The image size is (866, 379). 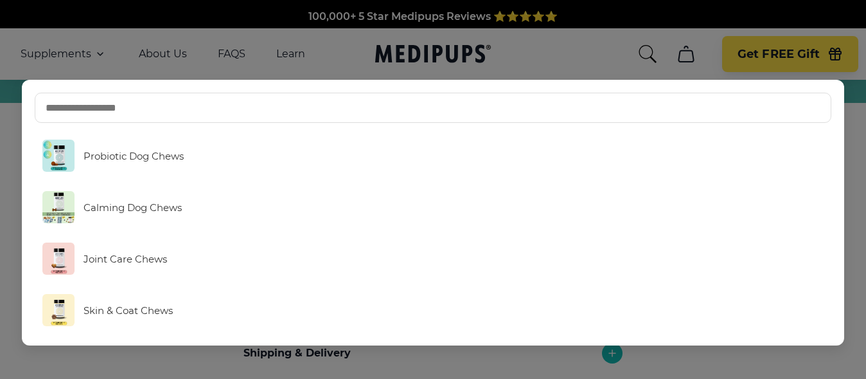 What do you see at coordinates (58, 207) in the screenshot?
I see `img: Calming Dog Chews` at bounding box center [58, 207].